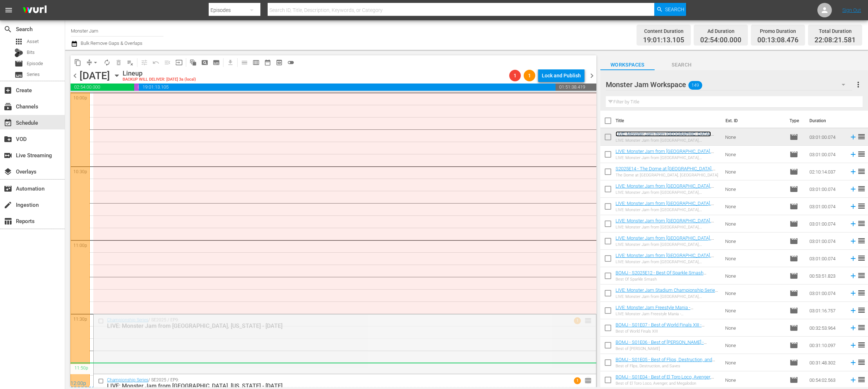 The height and width of the screenshot is (389, 868). I want to click on div: Best of El Toro Loco, Avenger, and Megalodon, so click(667, 383).